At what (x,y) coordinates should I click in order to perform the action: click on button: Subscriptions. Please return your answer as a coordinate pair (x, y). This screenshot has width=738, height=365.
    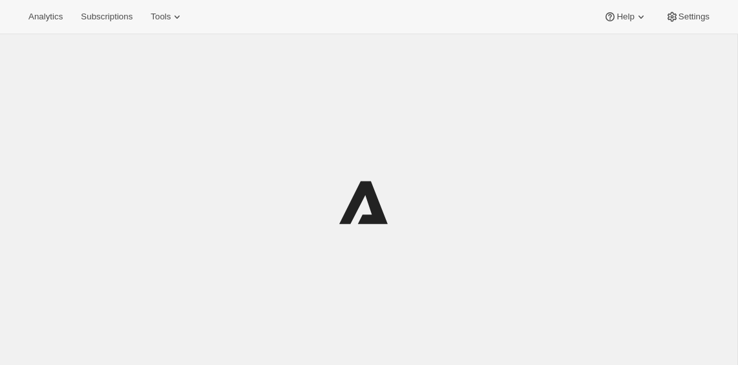
    Looking at the image, I should click on (107, 17).